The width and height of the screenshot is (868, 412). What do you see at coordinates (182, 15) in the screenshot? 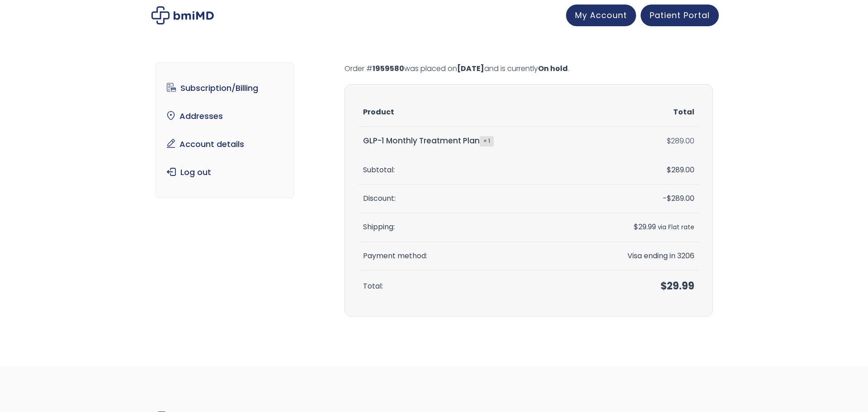
I see `div: My account` at bounding box center [182, 15].